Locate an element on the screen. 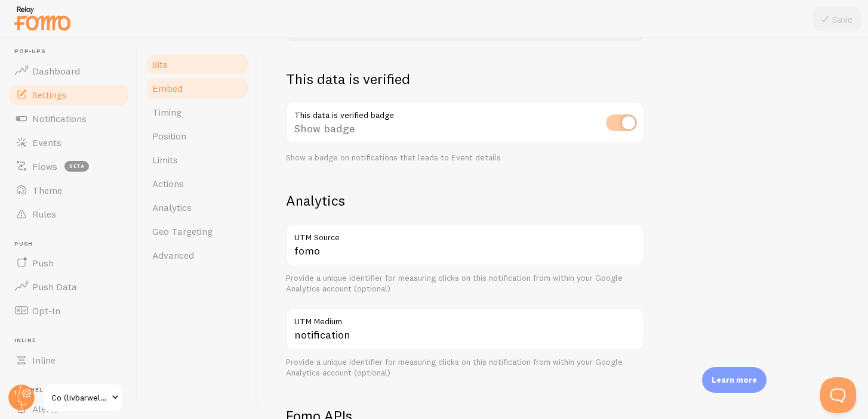 The height and width of the screenshot is (419, 868). span: Limits is located at coordinates (164, 159).